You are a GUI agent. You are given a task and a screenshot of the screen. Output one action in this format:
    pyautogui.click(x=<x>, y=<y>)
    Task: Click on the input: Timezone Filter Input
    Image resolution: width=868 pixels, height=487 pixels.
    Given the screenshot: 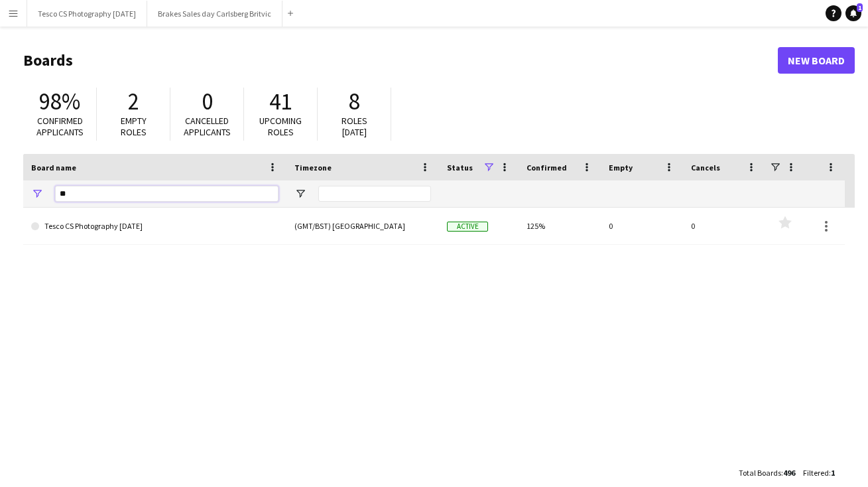 What is the action you would take?
    pyautogui.click(x=375, y=194)
    